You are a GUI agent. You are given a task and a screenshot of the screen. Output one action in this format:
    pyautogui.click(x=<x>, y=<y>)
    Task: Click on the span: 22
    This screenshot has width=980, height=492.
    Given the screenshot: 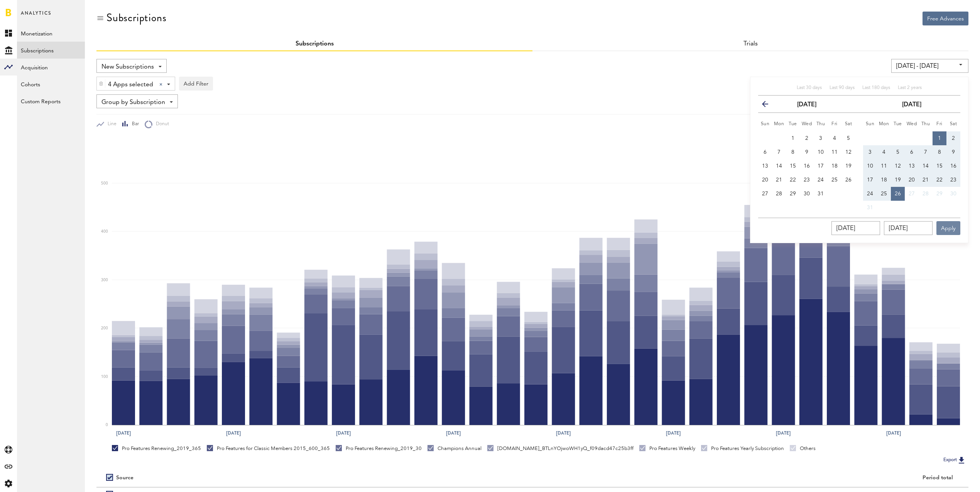 What is the action you would take?
    pyautogui.click(x=792, y=180)
    